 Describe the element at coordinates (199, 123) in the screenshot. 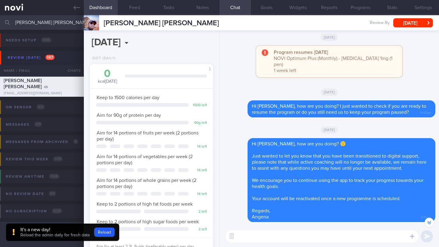

I see `div: 90 g left` at that location.